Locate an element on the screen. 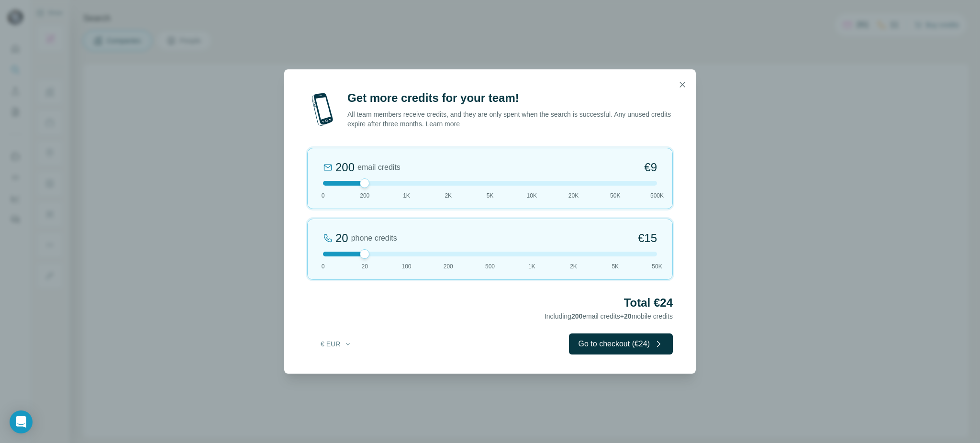 This screenshot has width=980, height=443. span: email credits is located at coordinates (379, 168).